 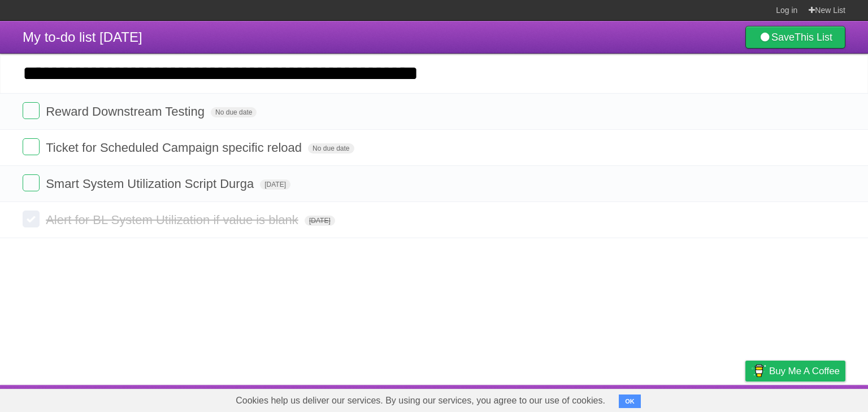 I want to click on button: OK, so click(x=629, y=401).